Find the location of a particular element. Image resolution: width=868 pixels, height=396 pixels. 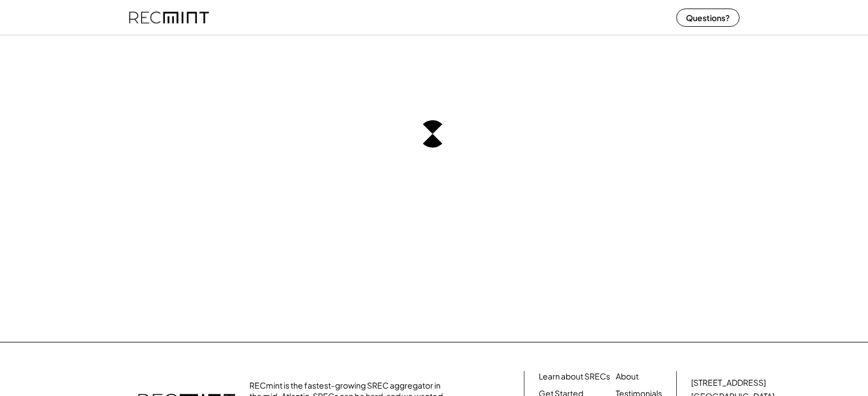

button: Questions? is located at coordinates (708, 18).